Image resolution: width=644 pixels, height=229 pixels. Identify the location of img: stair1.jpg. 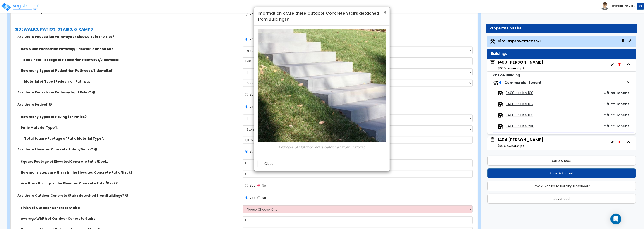
(339, 85).